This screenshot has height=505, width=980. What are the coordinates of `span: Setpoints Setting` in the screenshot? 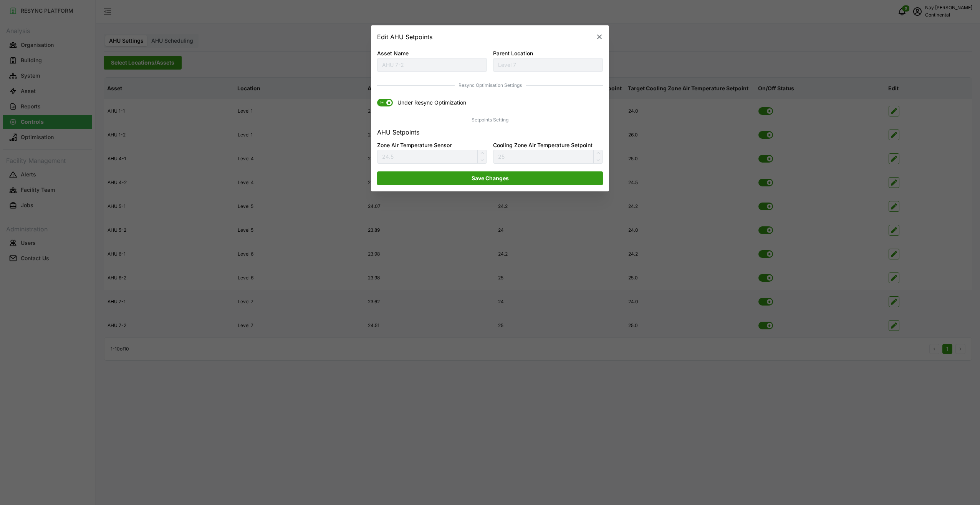 It's located at (490, 120).